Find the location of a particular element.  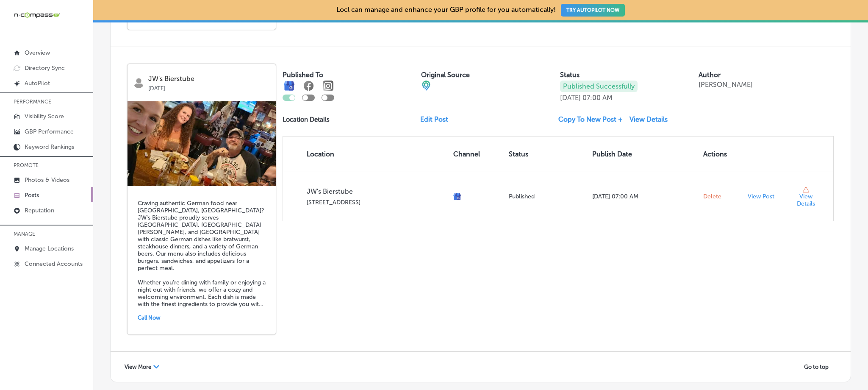

p: Manage Locations is located at coordinates (49, 248).